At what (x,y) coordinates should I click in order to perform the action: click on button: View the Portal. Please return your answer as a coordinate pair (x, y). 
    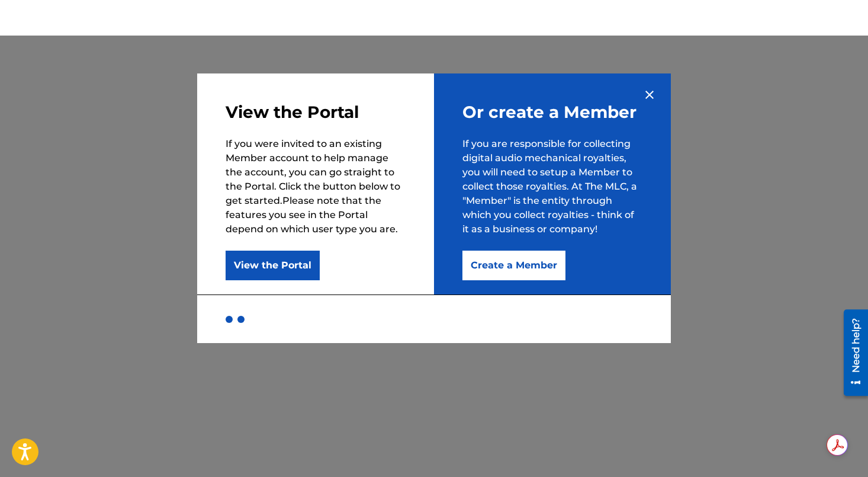
    Looking at the image, I should click on (273, 265).